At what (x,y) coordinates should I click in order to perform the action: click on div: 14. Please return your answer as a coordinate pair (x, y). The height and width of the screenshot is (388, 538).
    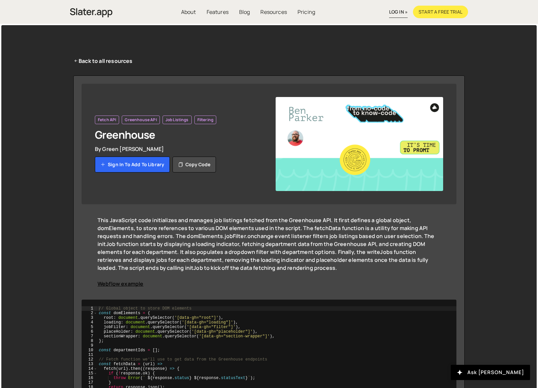
    Looking at the image, I should click on (89, 369).